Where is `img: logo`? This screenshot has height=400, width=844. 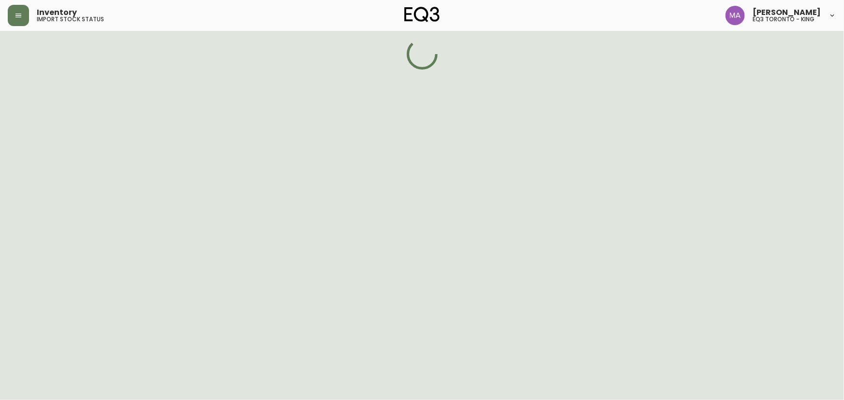 img: logo is located at coordinates (422, 15).